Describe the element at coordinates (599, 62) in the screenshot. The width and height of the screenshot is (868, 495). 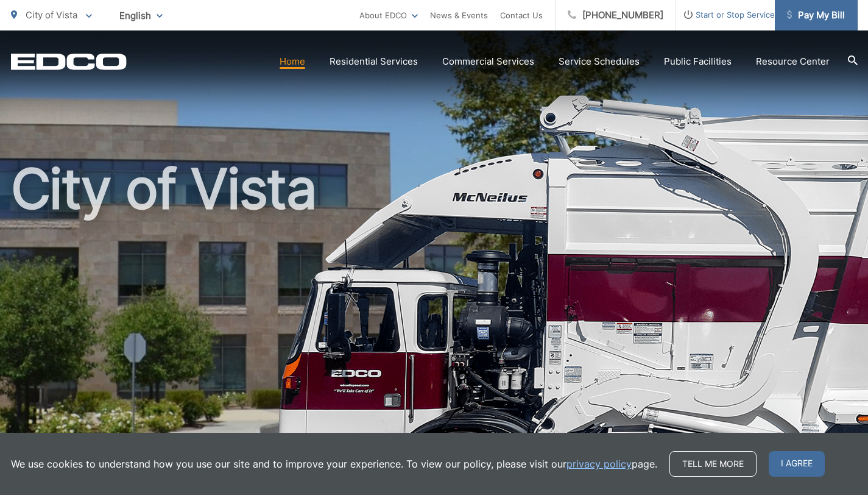
I see `a: Service Schedules` at that location.